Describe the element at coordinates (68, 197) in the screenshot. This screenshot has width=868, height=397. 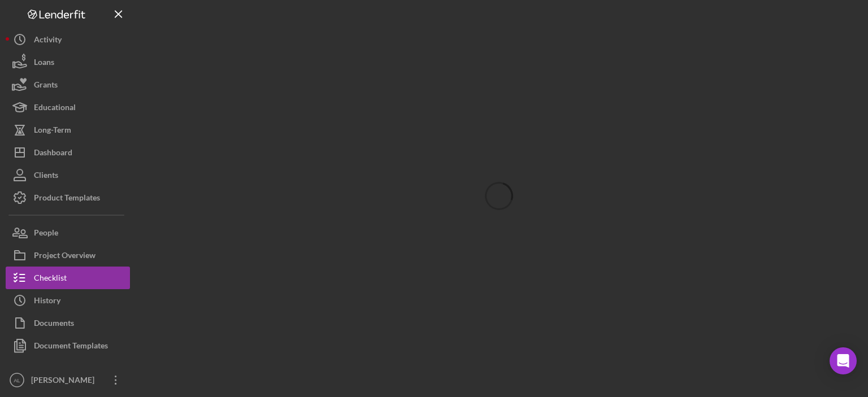
I see `button: Product Templates` at that location.